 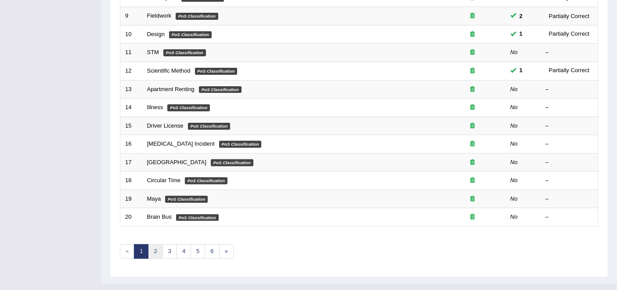 I want to click on a: Brain Bus, so click(x=160, y=216).